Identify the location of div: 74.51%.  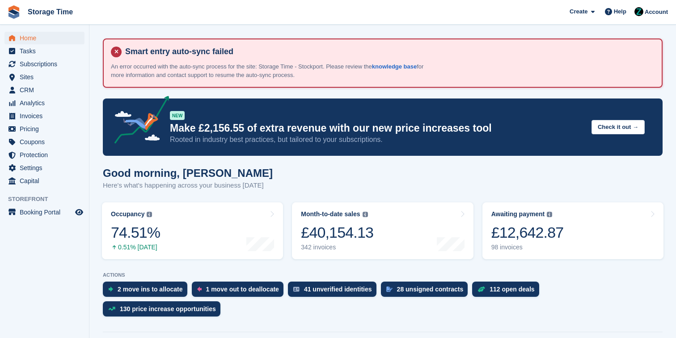
(135, 232).